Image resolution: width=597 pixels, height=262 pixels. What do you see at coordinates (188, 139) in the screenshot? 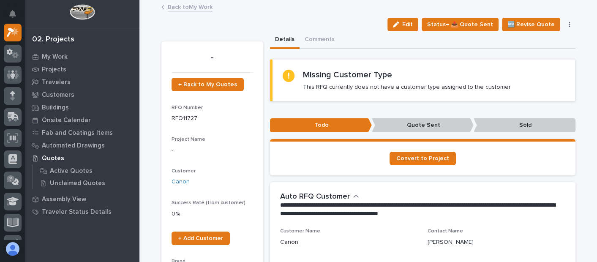
I see `span: Project Name` at bounding box center [188, 139].